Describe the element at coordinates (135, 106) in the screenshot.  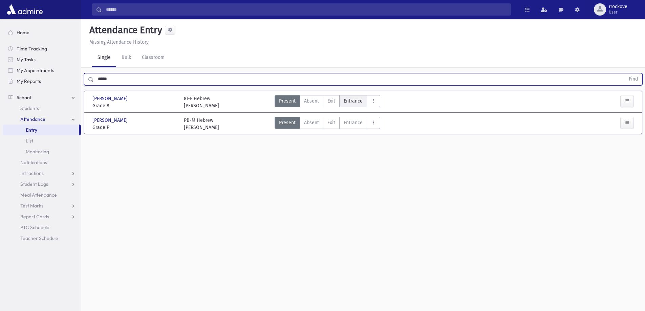
I see `span: Grade 8` at that location.